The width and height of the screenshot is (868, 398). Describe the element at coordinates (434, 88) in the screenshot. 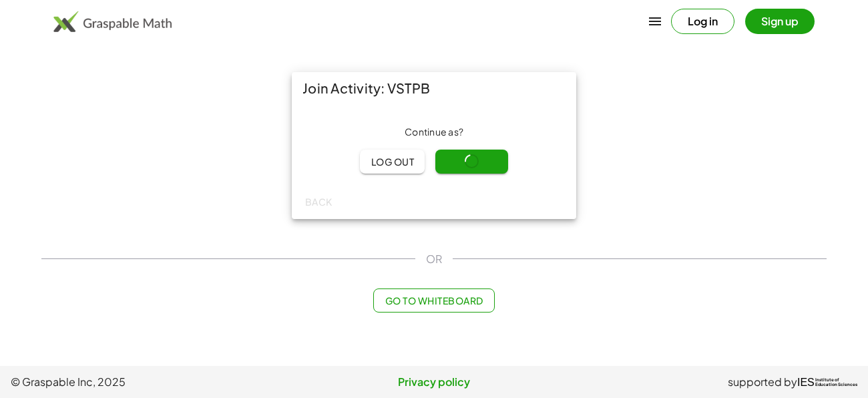

I see `div: Join Activity: VSTPB` at that location.